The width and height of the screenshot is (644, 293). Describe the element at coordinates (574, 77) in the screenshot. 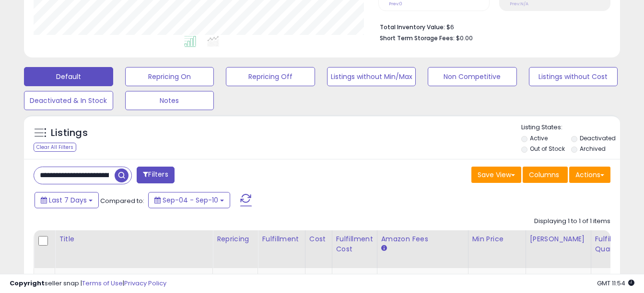

I see `button: Listings without Cost` at that location.